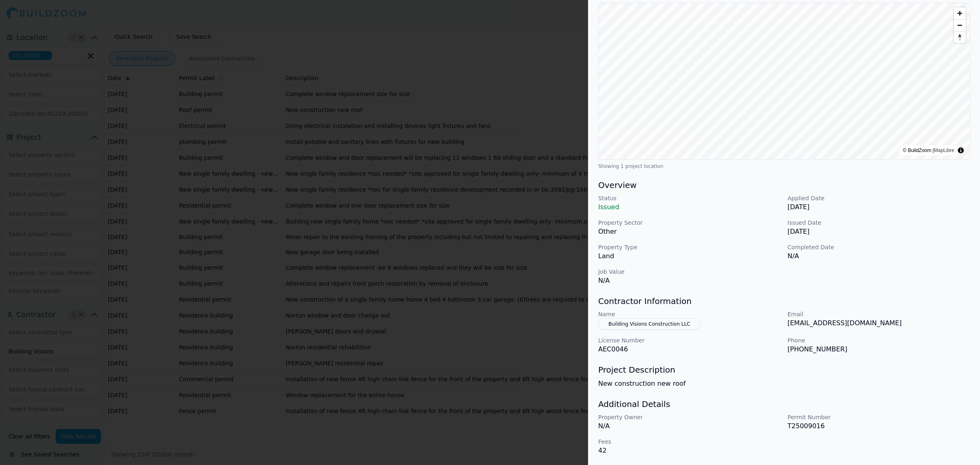 The image size is (980, 465). I want to click on div: Showing 1 project location, so click(784, 166).